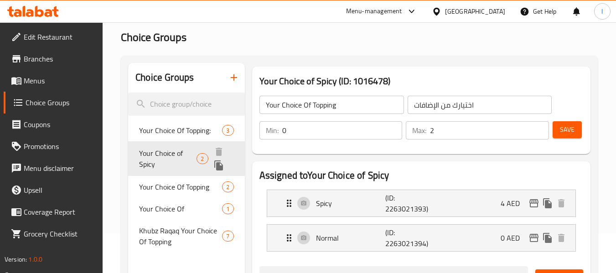 Image resolution: width=616 pixels, height=273 pixels. I want to click on div: Your Choice Of Topping:3, so click(186, 131).